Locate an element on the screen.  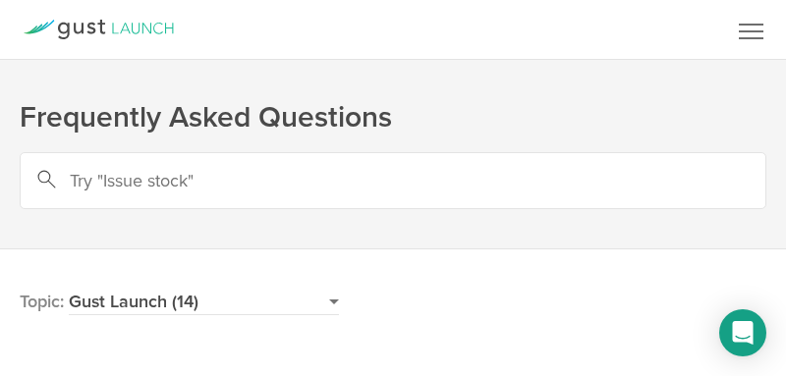
h1: Frequently Asked Questions is located at coordinates (393, 118).